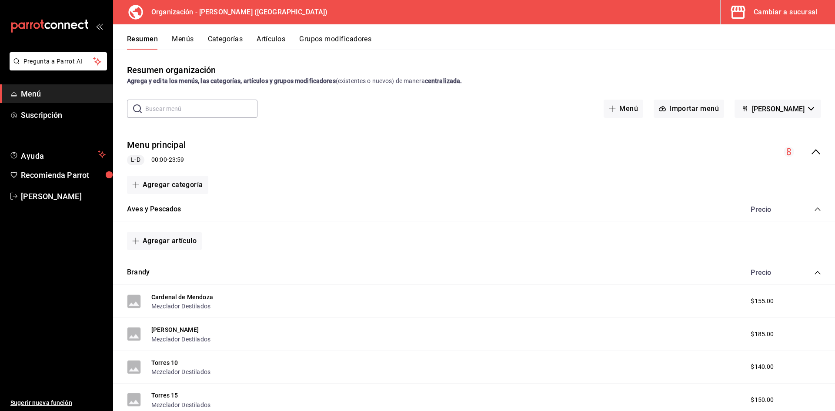 This screenshot has width=835, height=411. Describe the element at coordinates (57, 154) in the screenshot. I see `span: Ayuda` at that location.